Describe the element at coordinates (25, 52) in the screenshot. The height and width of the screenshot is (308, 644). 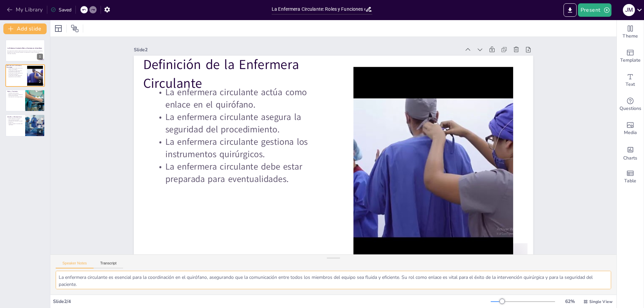
I see `p: Esta presentación aborda el papel fundamental de la enfermera circulante en el quirófano, explora...` at that location.